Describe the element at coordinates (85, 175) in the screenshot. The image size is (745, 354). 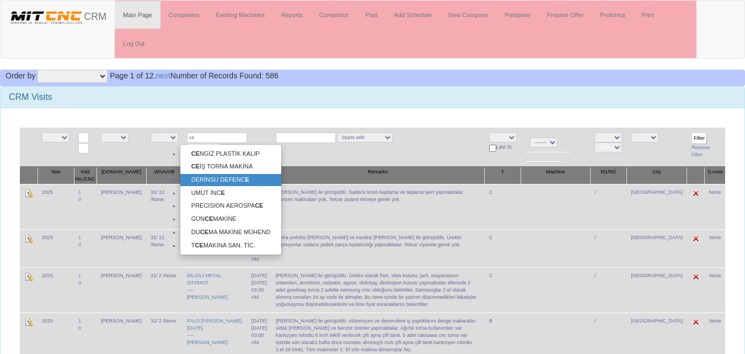
I see `th: Visit No./CNC` at that location.